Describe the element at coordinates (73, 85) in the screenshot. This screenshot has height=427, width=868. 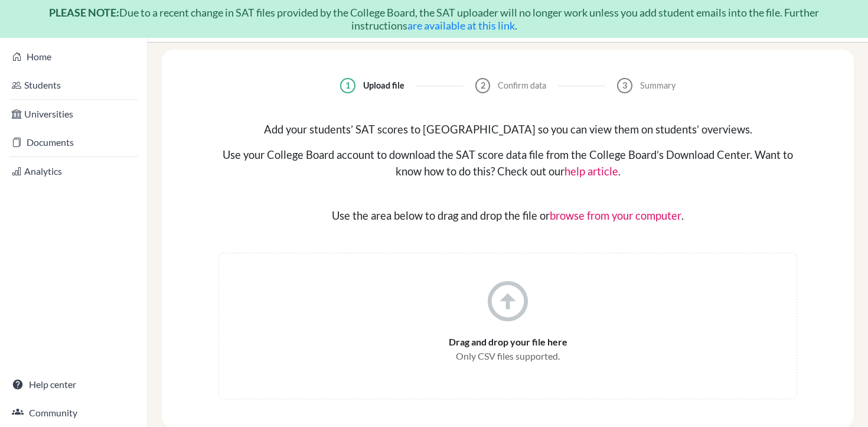
I see `a: Students` at that location.